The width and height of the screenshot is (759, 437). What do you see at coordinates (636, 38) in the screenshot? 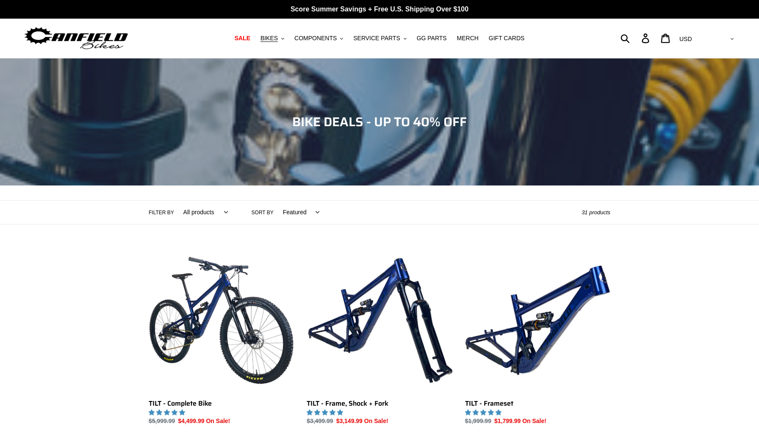
I see `input: Search` at bounding box center [636, 38].